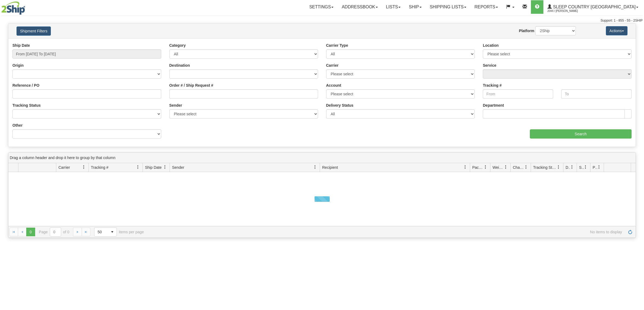 The image size is (644, 310). Describe the element at coordinates (180, 65) in the screenshot. I see `label: Destination` at that location.